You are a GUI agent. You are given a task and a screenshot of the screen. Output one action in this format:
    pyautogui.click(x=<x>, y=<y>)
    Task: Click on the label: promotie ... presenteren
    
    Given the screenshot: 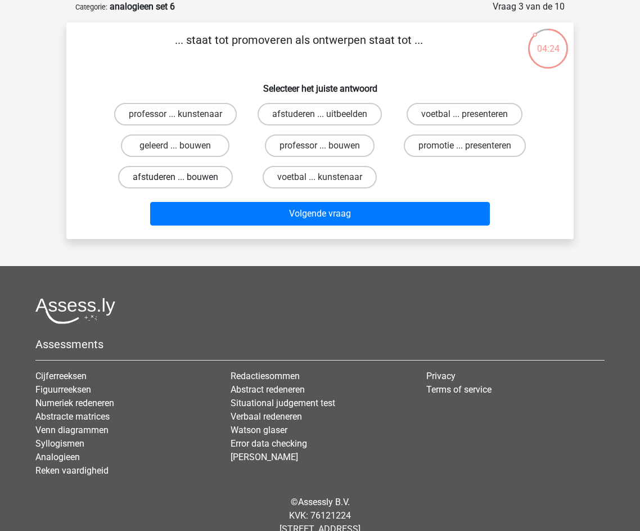 What is the action you would take?
    pyautogui.click(x=465, y=146)
    